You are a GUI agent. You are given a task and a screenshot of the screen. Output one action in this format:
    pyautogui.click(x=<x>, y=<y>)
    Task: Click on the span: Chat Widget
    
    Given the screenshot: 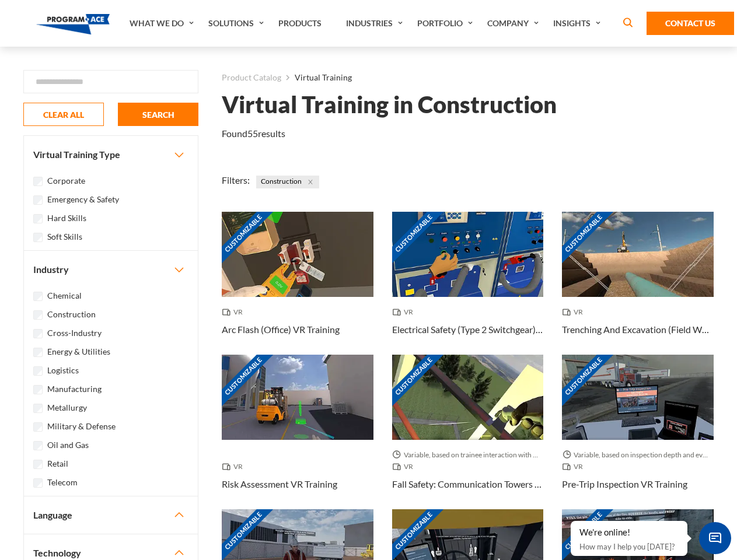 What is the action you would take?
    pyautogui.click(x=715, y=538)
    